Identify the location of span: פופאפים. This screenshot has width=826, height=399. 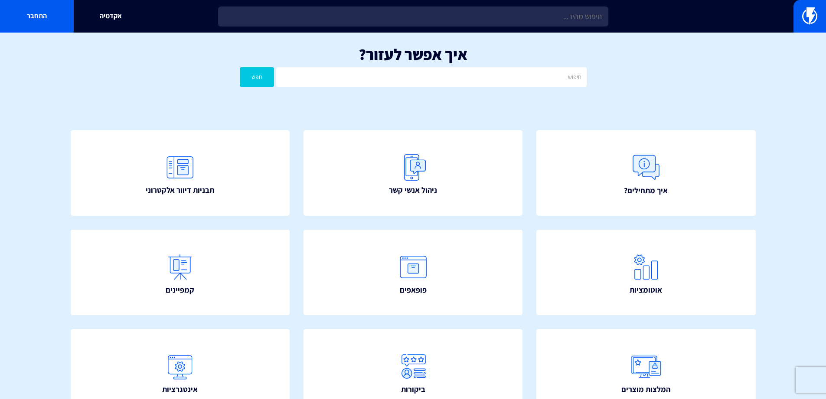
(413, 290).